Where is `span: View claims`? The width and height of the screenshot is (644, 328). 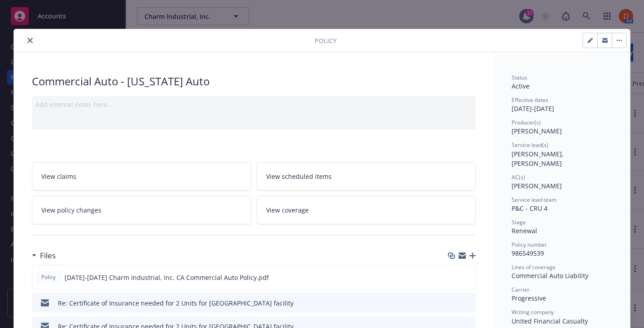 span: View claims is located at coordinates (59, 176).